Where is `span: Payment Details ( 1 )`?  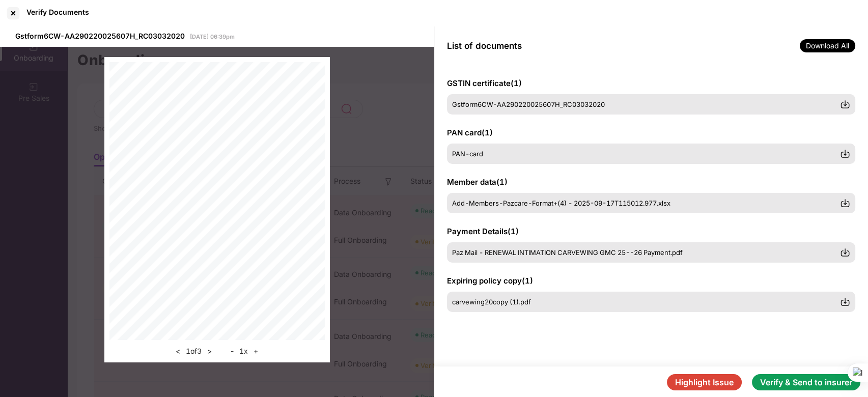 span: Payment Details ( 1 ) is located at coordinates (483, 231).